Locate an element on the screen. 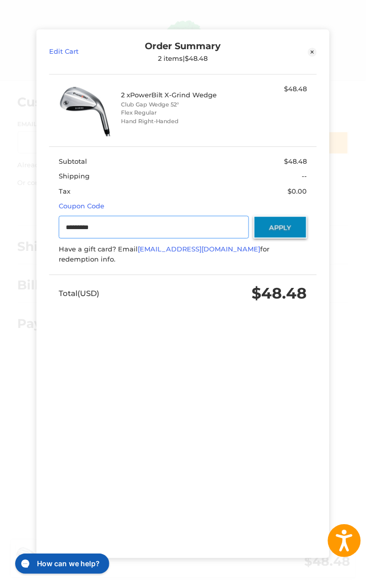 The image size is (366, 588). a: Edit Cart is located at coordinates (83, 52).